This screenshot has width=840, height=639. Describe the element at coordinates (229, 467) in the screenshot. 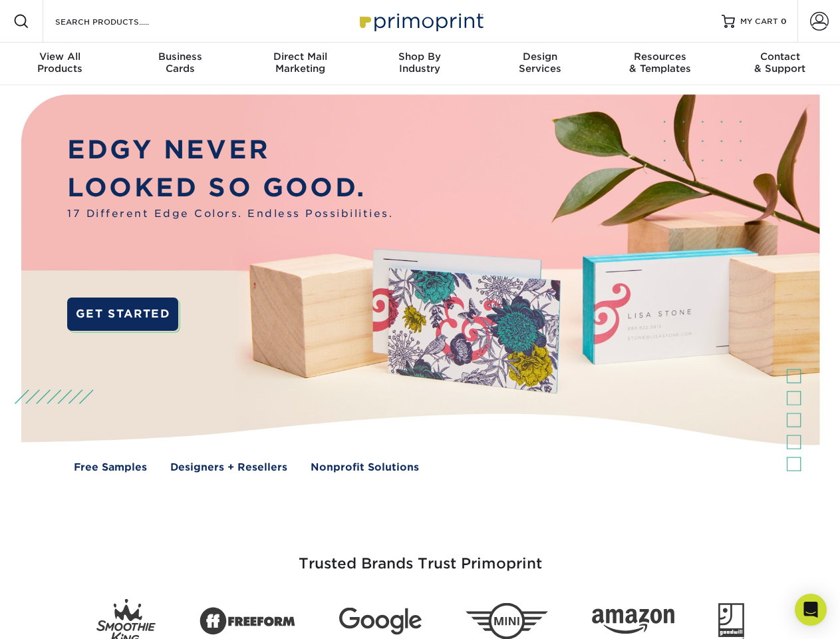

I see `a: Designers + Resellers` at that location.